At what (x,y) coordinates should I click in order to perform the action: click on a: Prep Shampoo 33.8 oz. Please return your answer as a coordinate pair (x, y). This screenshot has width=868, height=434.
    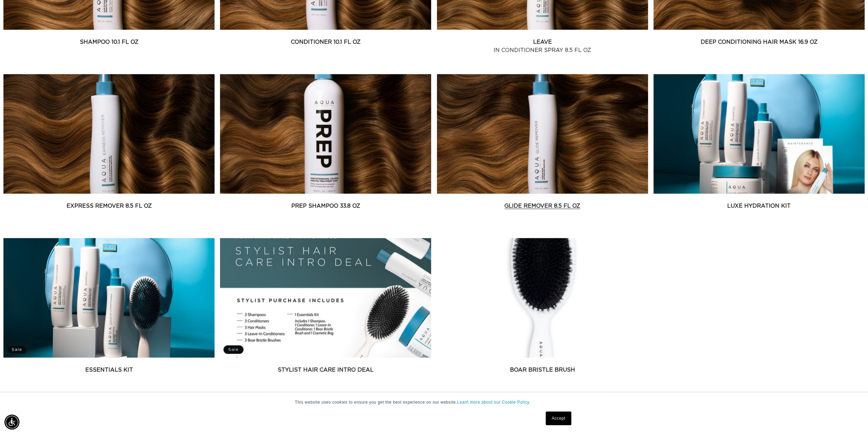
    Looking at the image, I should click on (326, 205).